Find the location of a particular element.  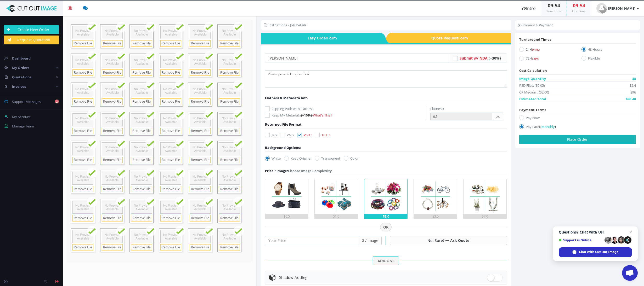

a: Create New Order is located at coordinates (31, 30).